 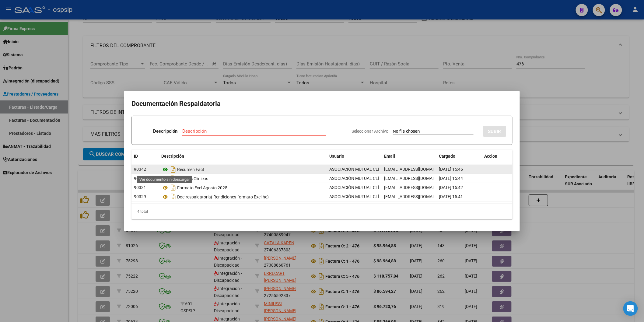 What do you see at coordinates (322, 103) in the screenshot?
I see `h2: Documentación Respaldatoria` at bounding box center [322, 103].